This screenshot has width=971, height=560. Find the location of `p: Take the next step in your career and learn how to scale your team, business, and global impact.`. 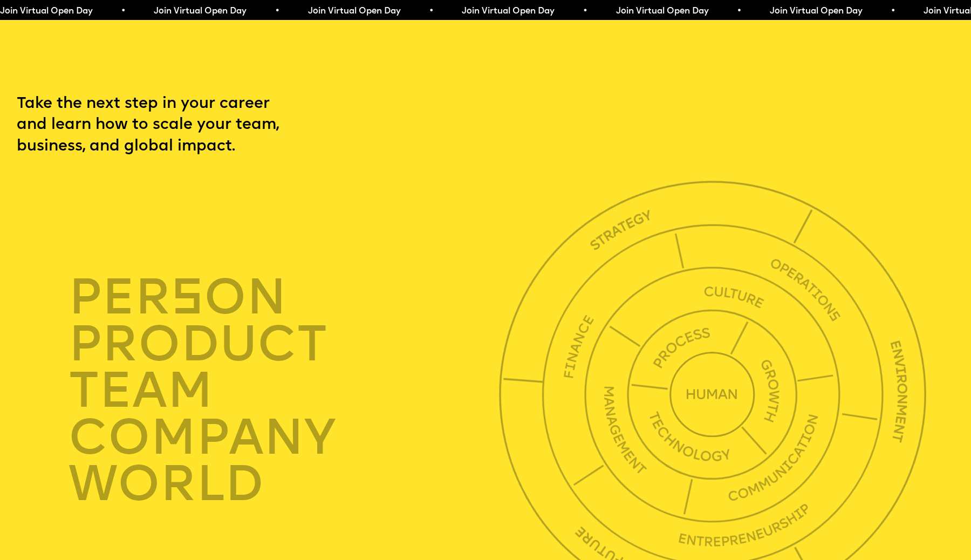

p: Take the next step in your career and learn how to scale your team, business, and global impact. is located at coordinates (167, 125).